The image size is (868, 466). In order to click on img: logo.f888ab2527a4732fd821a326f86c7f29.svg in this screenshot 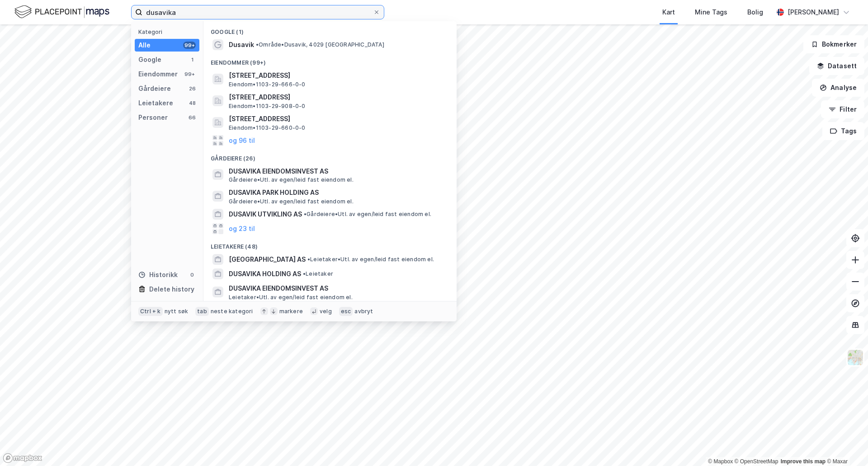, I will do `click(62, 12)`.